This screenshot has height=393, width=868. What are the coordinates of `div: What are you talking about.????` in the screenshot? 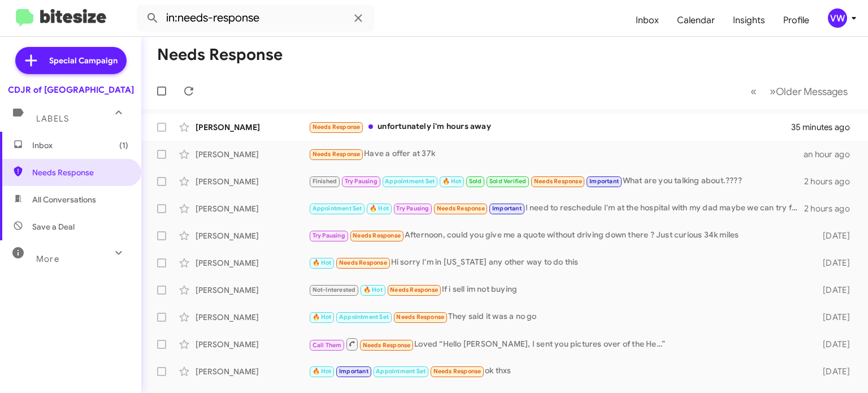 It's located at (556, 181).